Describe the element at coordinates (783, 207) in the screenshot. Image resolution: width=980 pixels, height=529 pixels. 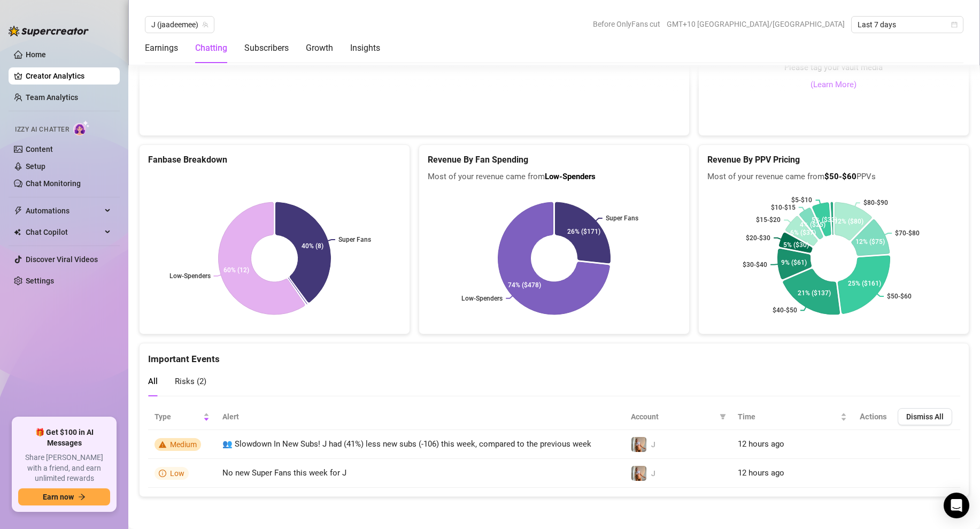
I see `text: $10-$15` at that location.